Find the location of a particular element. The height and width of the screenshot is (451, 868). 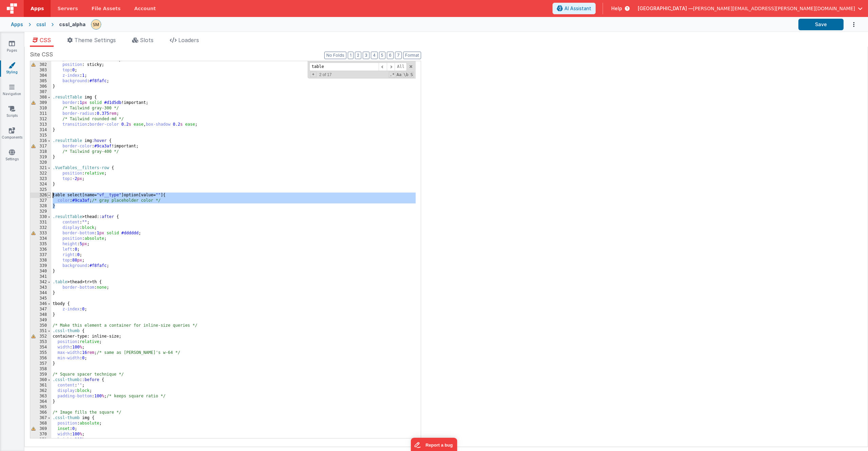

div: 304 is located at coordinates (41, 76).